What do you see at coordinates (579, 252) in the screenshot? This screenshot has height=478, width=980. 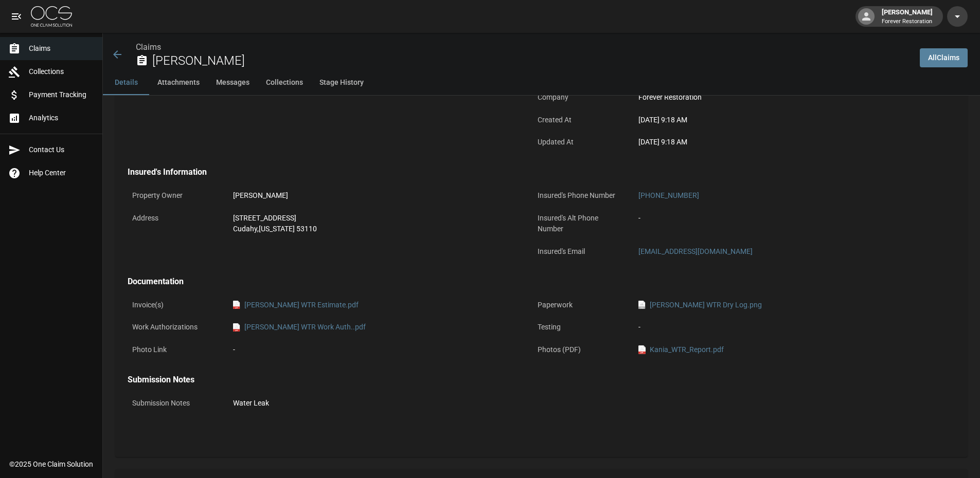 I see `p: Insured's Email` at bounding box center [579, 252].